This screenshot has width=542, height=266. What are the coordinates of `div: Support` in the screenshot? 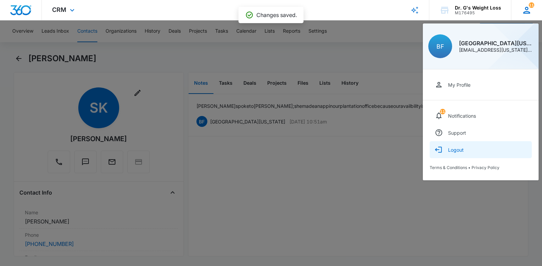 It's located at (457, 133).